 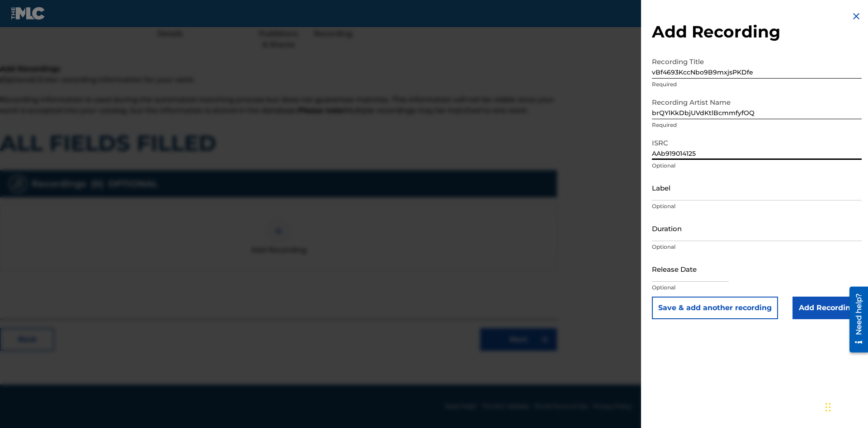 What do you see at coordinates (16, 32) in the screenshot?
I see `div: Need help?` at bounding box center [16, 32].